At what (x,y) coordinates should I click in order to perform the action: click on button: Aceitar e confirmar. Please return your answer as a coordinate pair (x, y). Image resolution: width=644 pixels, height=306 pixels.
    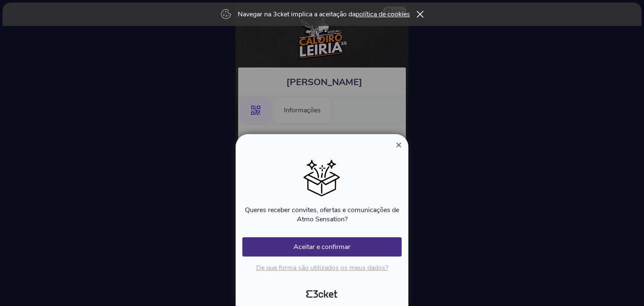
    Looking at the image, I should click on (322, 247).